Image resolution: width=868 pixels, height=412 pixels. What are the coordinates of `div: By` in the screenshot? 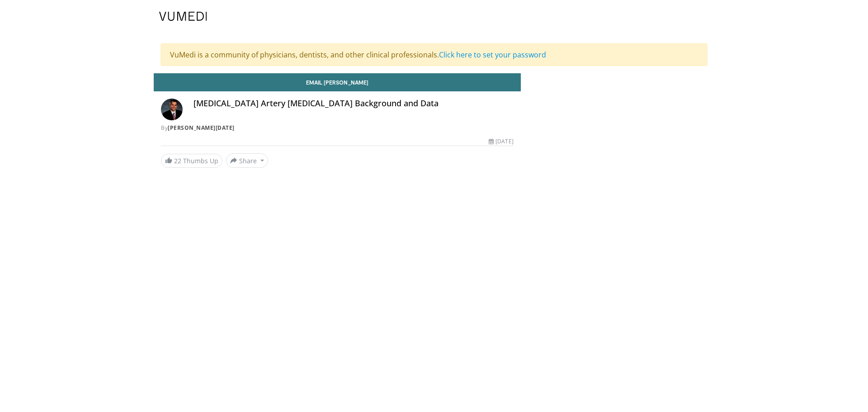 It's located at (337, 128).